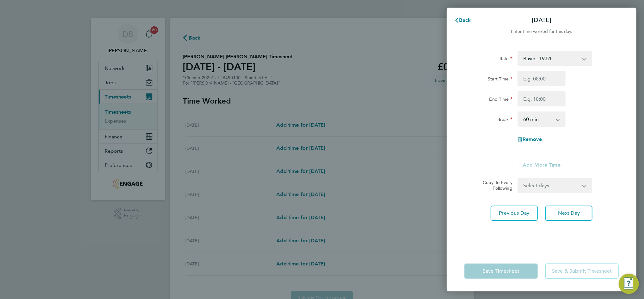  Describe the element at coordinates (465, 20) in the screenshot. I see `span: Back` at that location.